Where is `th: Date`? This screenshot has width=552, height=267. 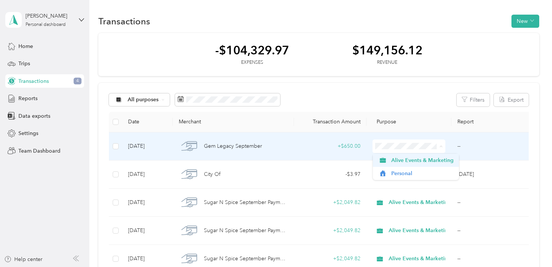 th: Date is located at coordinates (147, 122).